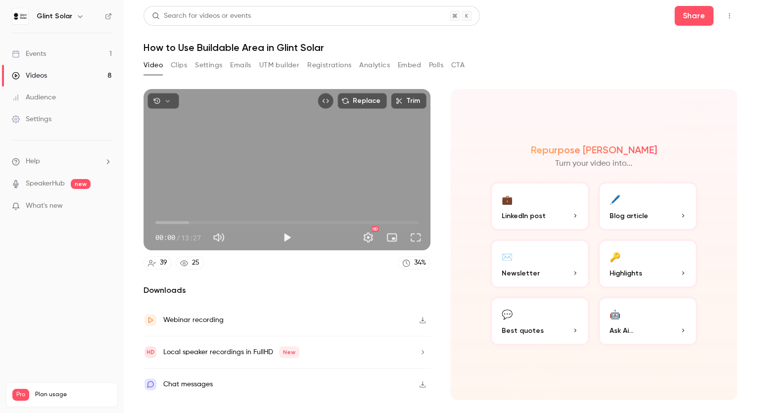  What do you see at coordinates (694, 16) in the screenshot?
I see `button: Share` at bounding box center [694, 16].